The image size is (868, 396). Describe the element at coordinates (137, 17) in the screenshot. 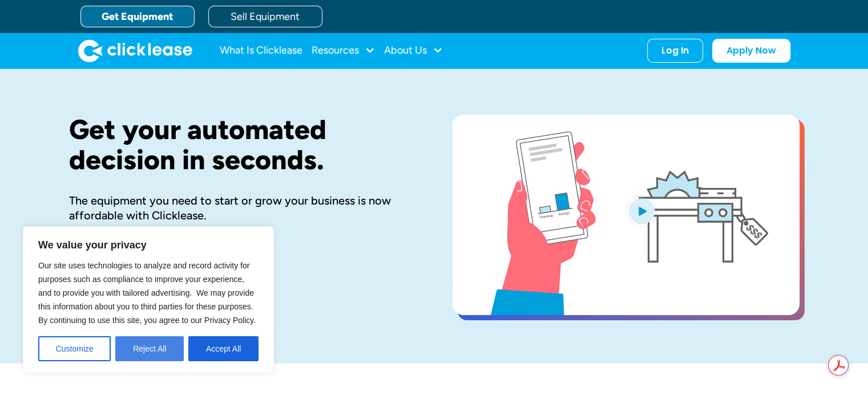

I see `a: Get Equipment` at that location.